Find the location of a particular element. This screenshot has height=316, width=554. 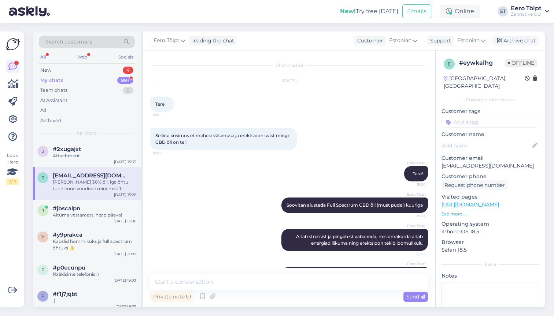

div: Extra is located at coordinates (490, 265).